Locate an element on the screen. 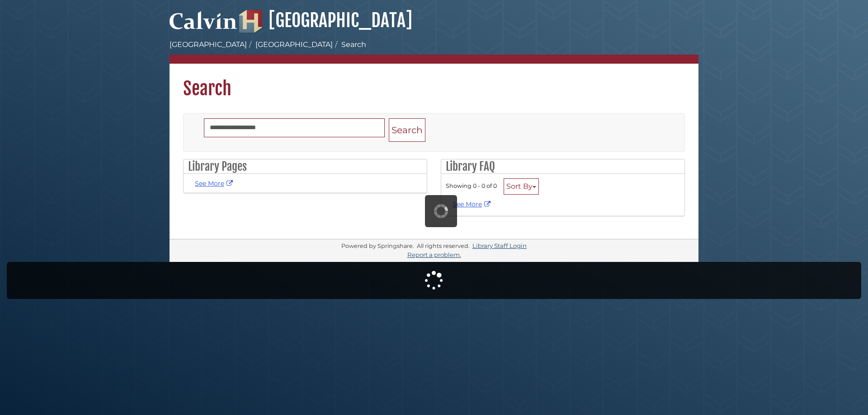  h2: Library Pages is located at coordinates (305, 167).